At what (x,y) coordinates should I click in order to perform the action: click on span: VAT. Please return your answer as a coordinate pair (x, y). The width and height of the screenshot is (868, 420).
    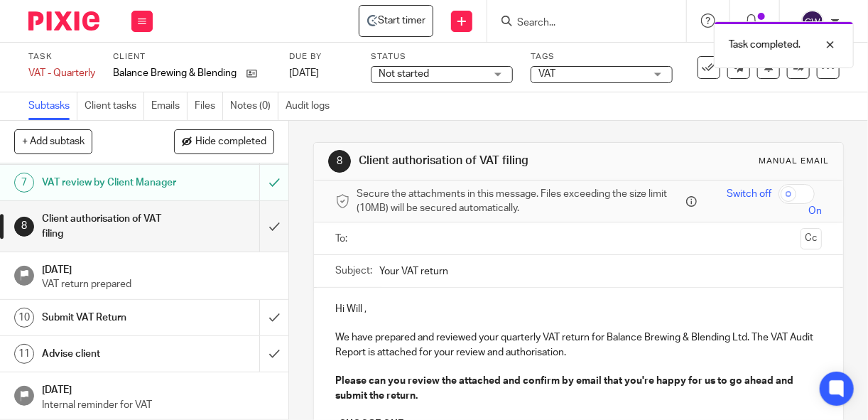
    Looking at the image, I should click on (547, 74).